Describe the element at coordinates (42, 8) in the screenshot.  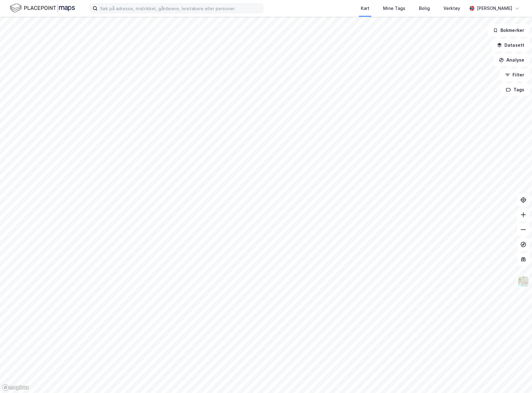
I see `img: logo.f888ab2527a4732fd821a326f86c7f29.svg` at that location.